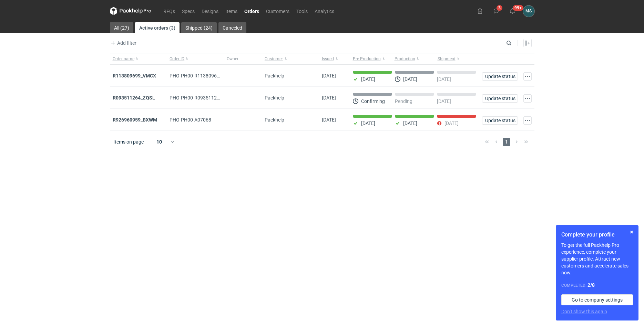 The image size is (644, 326). I want to click on span: Pre-Production, so click(367, 59).